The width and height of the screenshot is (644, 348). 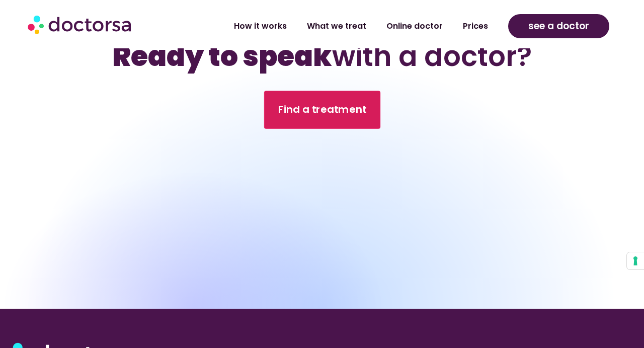 I want to click on button: Your consent preferences for tracking technologies, so click(x=635, y=261).